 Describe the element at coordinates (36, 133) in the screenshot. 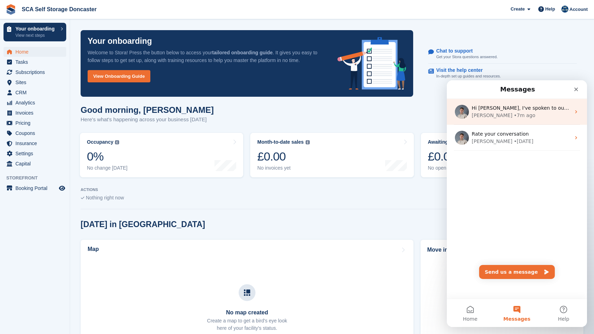

I see `span: Coupons` at that location.